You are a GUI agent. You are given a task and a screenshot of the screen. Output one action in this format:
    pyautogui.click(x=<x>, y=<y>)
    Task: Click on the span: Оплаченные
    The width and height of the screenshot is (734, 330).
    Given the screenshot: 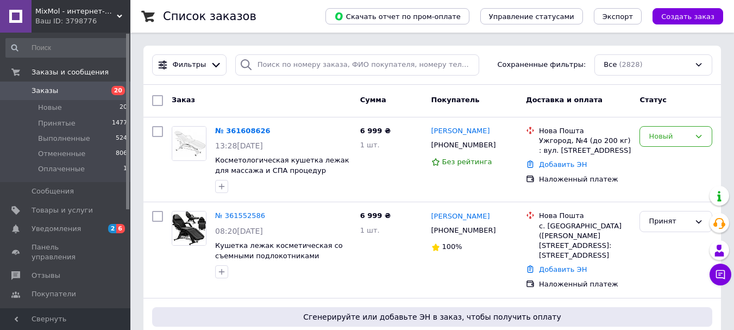 What is the action you would take?
    pyautogui.click(x=61, y=169)
    